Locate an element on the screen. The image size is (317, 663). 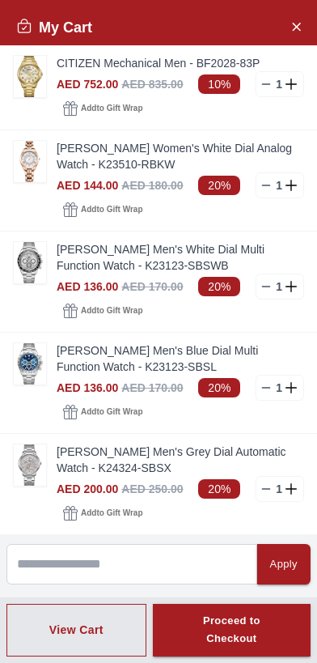
span: AED 180.00 is located at coordinates (152, 185).